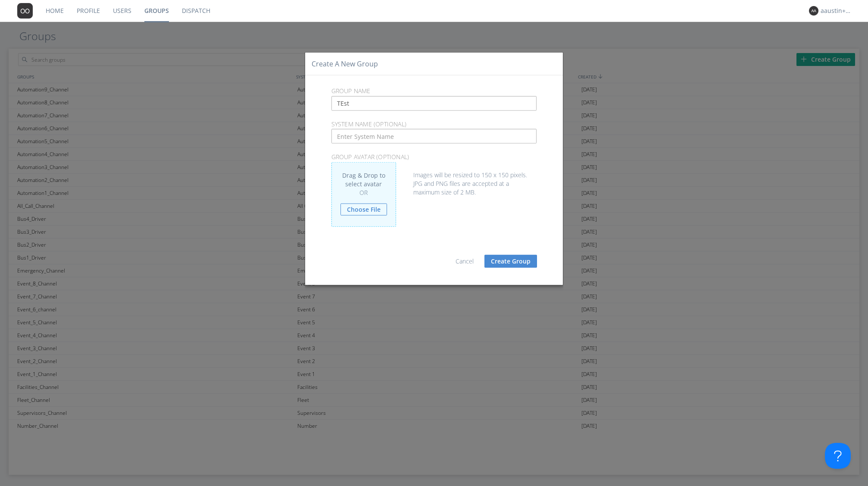 The width and height of the screenshot is (868, 486). What do you see at coordinates (434, 157) in the screenshot?
I see `p: Group Avatar (optional)` at bounding box center [434, 157].